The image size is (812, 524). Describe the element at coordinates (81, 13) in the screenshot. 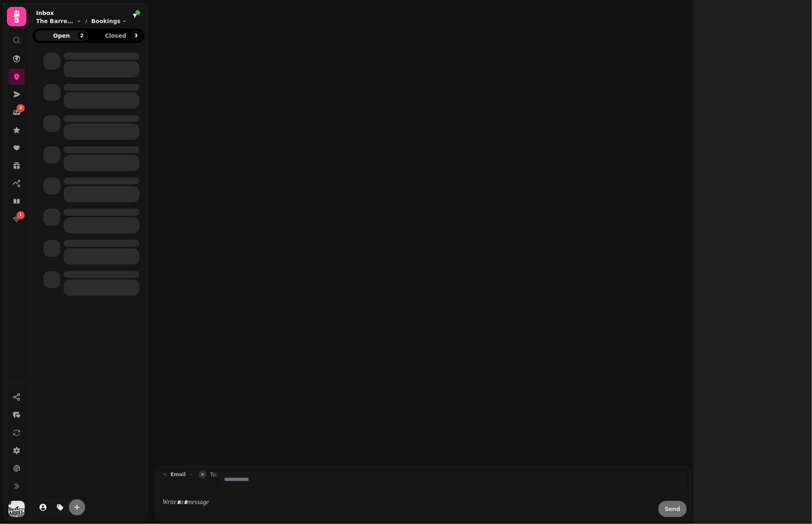

I see `h2: Inbox` at that location.